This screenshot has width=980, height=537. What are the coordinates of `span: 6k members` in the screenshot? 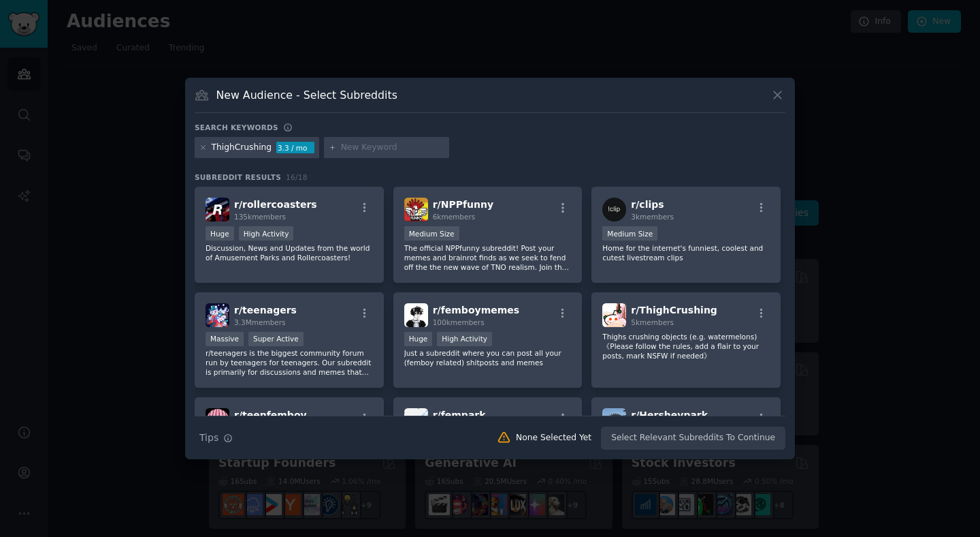 It's located at (454, 217).